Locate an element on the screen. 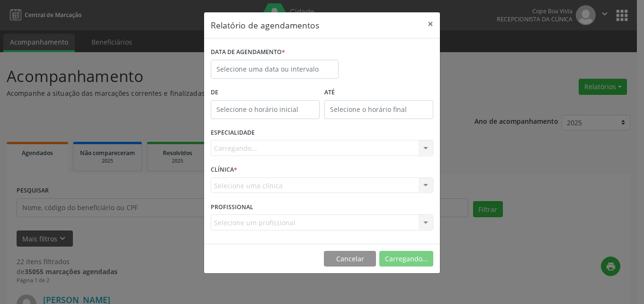 The width and height of the screenshot is (644, 304). label: DATA DE AGENDAMENTO is located at coordinates (247, 52).